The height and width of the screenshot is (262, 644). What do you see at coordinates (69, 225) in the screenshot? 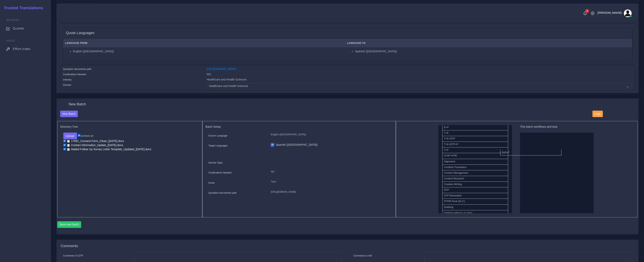
I see `button: Save new batch` at bounding box center [69, 225].